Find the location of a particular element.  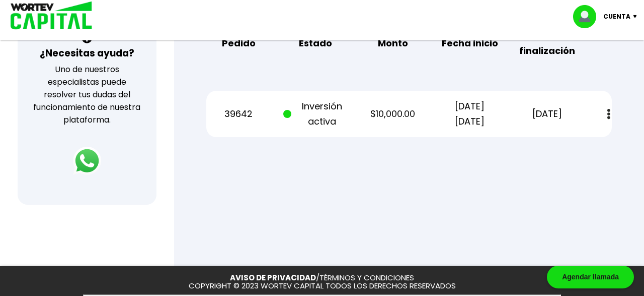

p: COPYRIGHT © 2023 WORTEV CAPITAL TODOS LOS DERECHOS RESERVADOS is located at coordinates (322, 286).